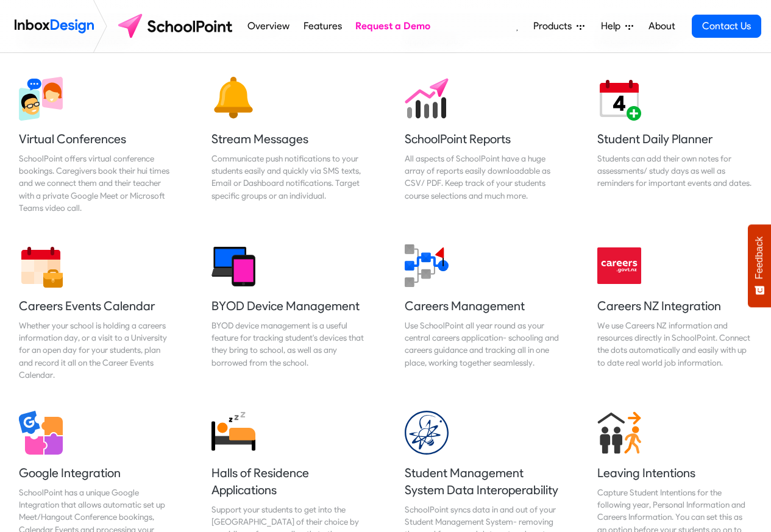 Image resolution: width=771 pixels, height=532 pixels. What do you see at coordinates (726, 26) in the screenshot?
I see `a: Contact Us` at bounding box center [726, 26].